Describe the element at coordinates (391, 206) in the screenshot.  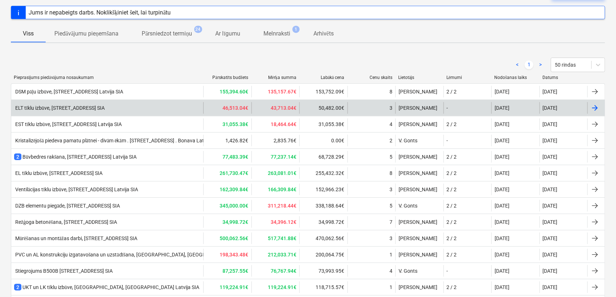
I see `div: 5` at that location.